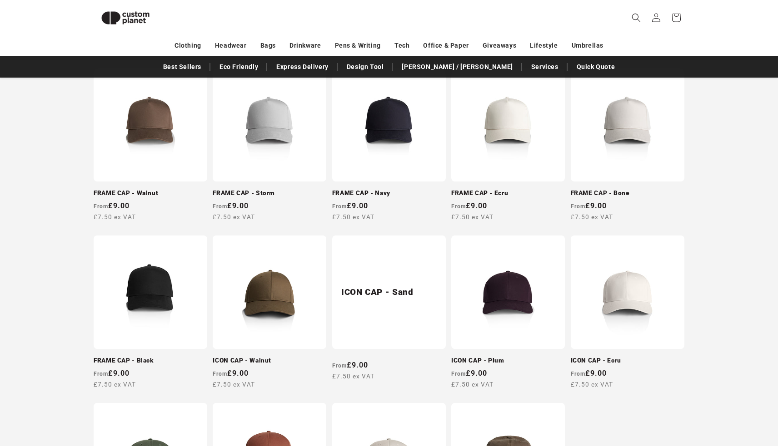 The height and width of the screenshot is (446, 778). I want to click on a: FRAME CAP - Walnut, so click(150, 193).